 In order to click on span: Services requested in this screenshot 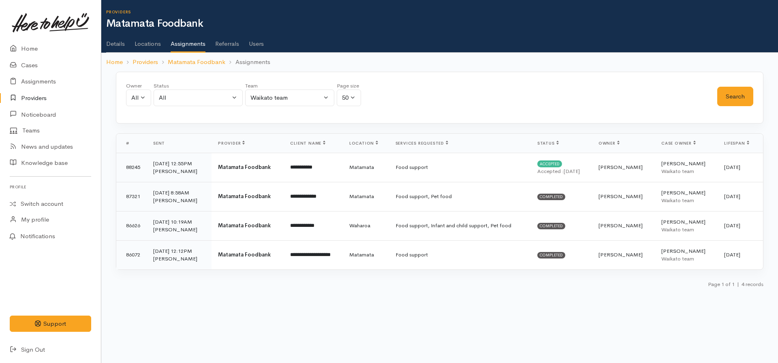, I will do `click(422, 143)`.